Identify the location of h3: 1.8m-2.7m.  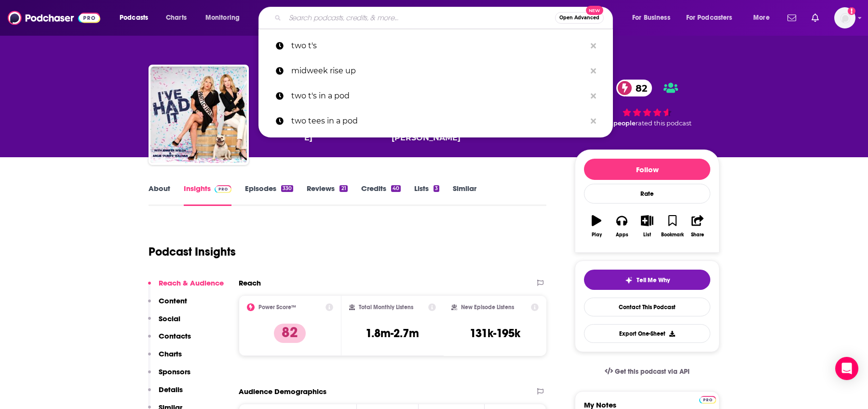
(392, 333).